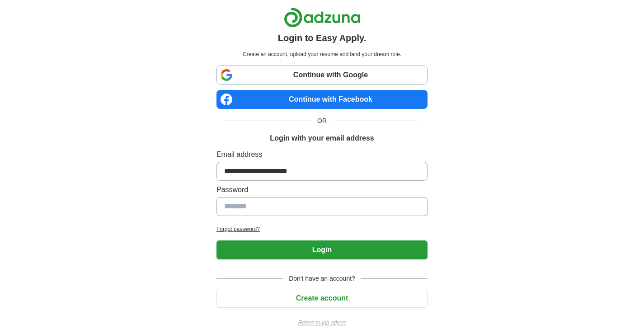  What do you see at coordinates (322, 75) in the screenshot?
I see `a: Continue with Google` at bounding box center [322, 75].